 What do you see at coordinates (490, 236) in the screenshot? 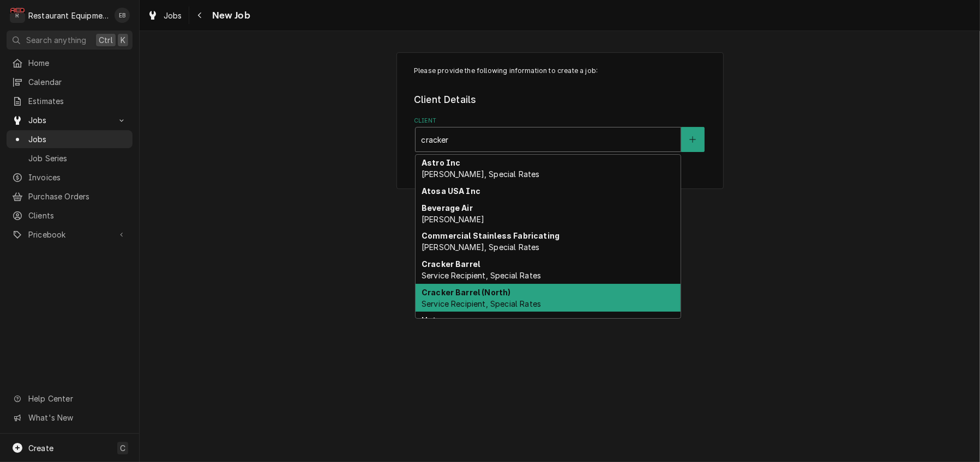
I see `strong: Commercial Stainless Fabricating` at bounding box center [490, 236].